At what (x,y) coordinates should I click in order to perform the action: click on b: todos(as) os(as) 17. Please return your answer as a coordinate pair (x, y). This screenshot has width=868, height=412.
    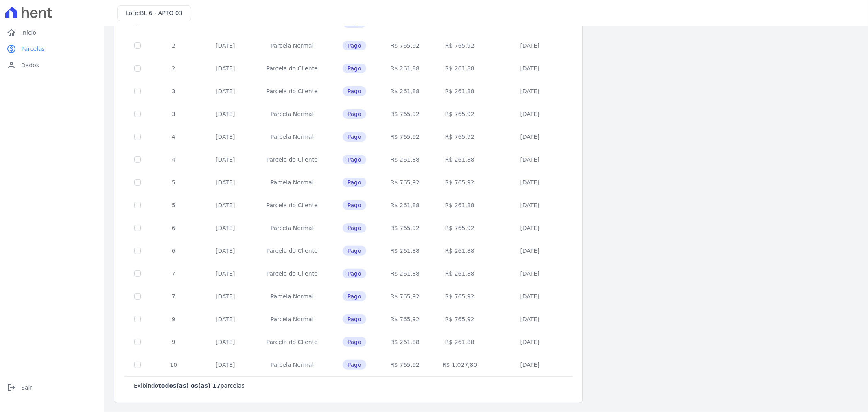
    Looking at the image, I should click on (189, 386).